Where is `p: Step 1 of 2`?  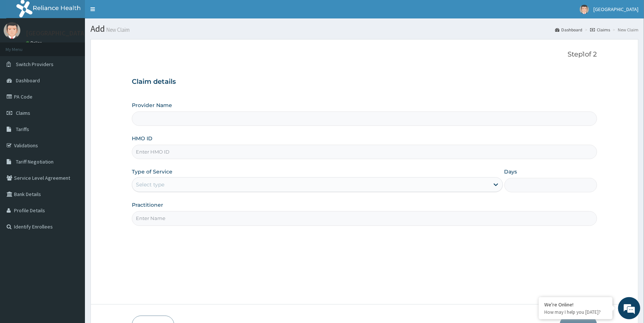 p: Step 1 of 2 is located at coordinates (364, 55).